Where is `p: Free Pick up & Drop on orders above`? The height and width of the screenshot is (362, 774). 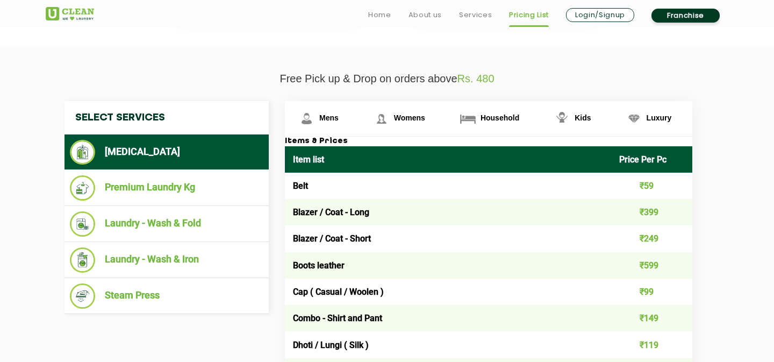
p: Free Pick up & Drop on orders above is located at coordinates (387, 78).